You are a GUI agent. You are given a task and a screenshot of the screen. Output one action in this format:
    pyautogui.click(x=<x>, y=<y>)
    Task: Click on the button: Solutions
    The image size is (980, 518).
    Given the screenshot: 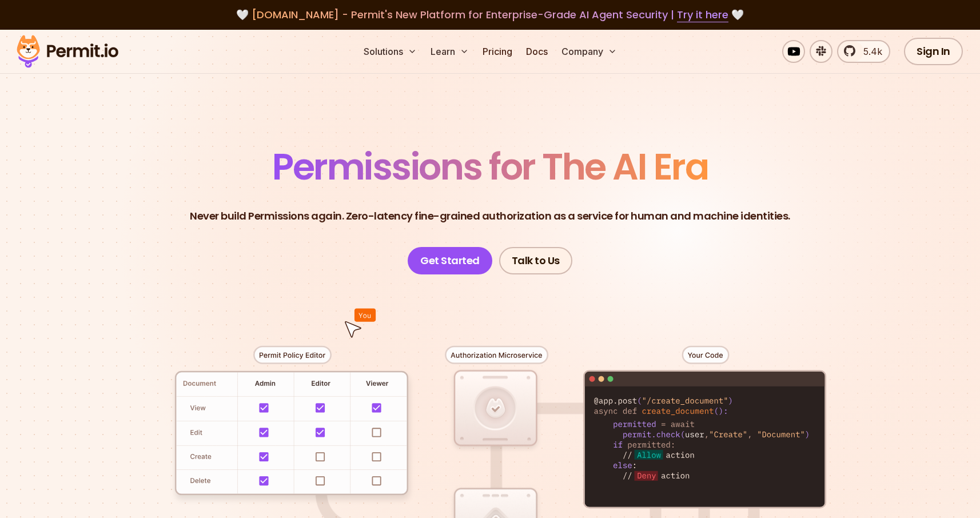 What is the action you would take?
    pyautogui.click(x=390, y=51)
    